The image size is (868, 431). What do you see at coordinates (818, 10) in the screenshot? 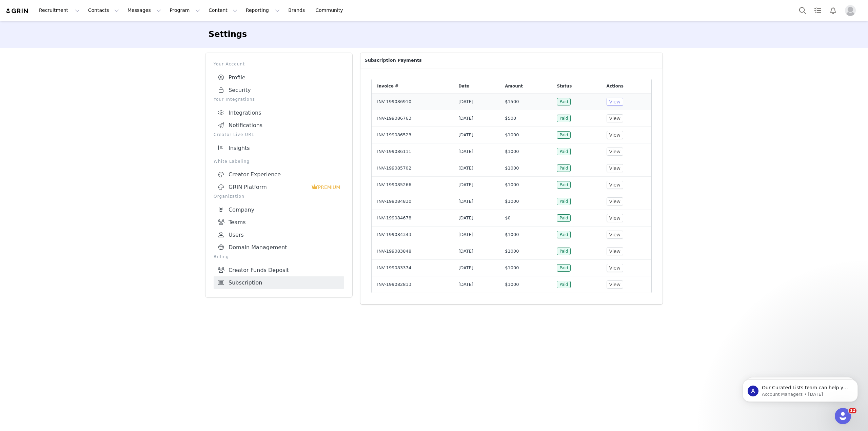
I see `a: Tasks` at bounding box center [818, 10].